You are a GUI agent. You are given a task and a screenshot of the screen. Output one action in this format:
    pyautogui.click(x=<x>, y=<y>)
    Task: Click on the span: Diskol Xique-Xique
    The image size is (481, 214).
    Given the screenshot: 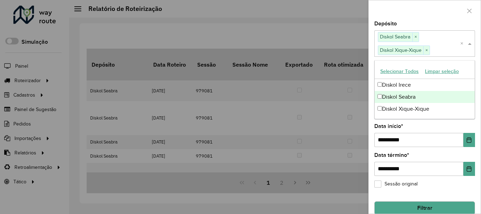 What is the action you would take?
    pyautogui.click(x=401, y=50)
    